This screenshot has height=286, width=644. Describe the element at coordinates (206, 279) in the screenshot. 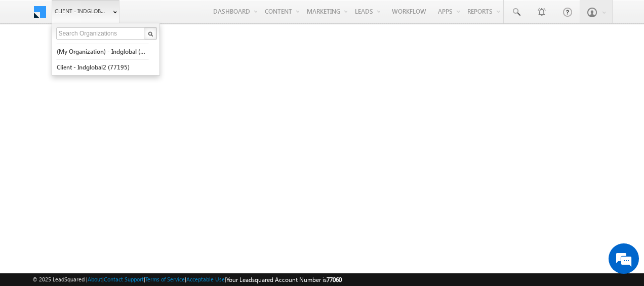

I see `a: Acceptable Use` at that location.